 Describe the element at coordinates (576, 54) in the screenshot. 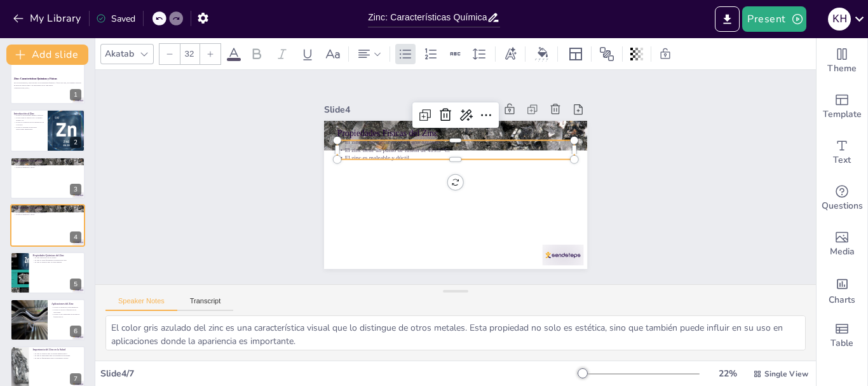

I see `div: Layout` at that location.